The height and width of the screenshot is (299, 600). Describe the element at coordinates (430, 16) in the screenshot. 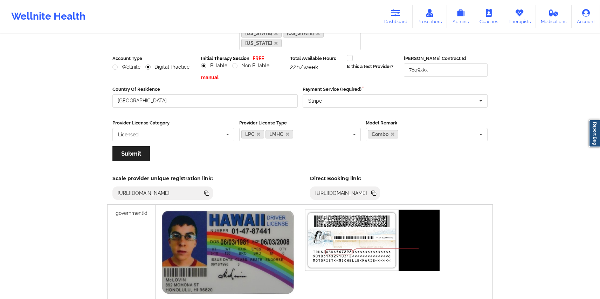

I see `a: Prescribers` at that location.